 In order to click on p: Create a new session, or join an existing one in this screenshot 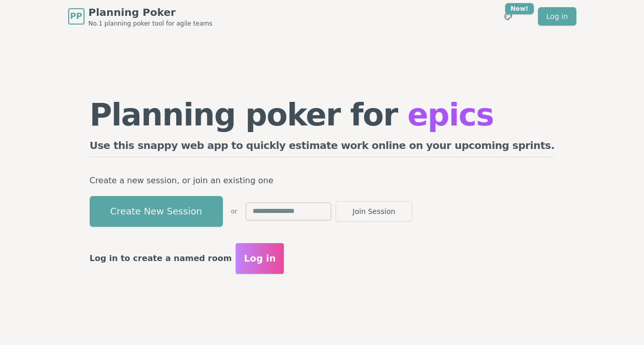, I will do `click(322, 181)`.